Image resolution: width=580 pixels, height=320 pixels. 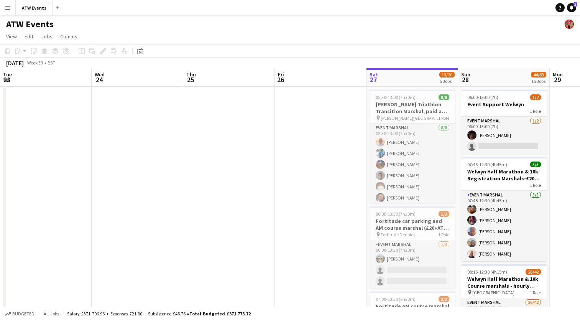 What do you see at coordinates (465, 79) in the screenshot?
I see `span: 28` at bounding box center [465, 79].